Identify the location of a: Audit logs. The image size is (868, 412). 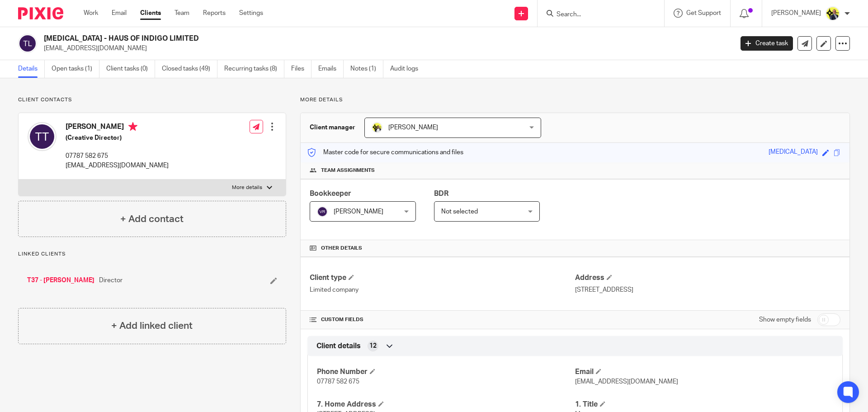
(407, 69).